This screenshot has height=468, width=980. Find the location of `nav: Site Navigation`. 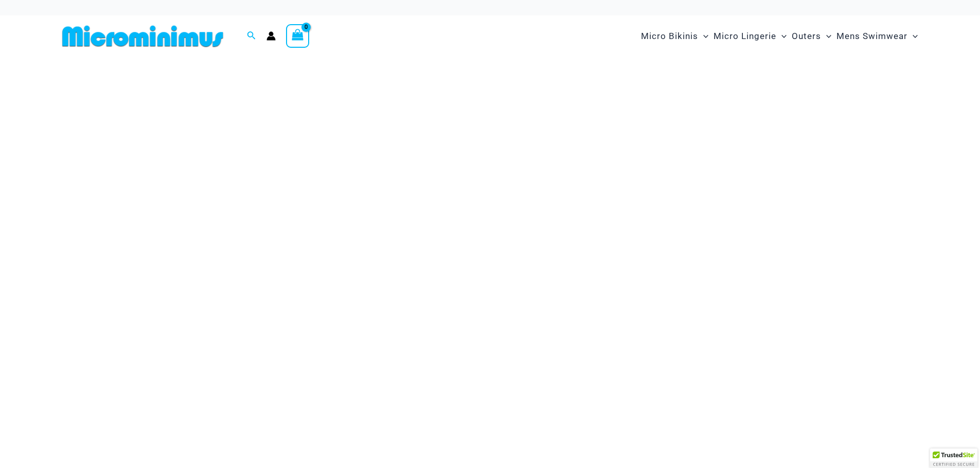

nav: Site Navigation is located at coordinates (779, 36).